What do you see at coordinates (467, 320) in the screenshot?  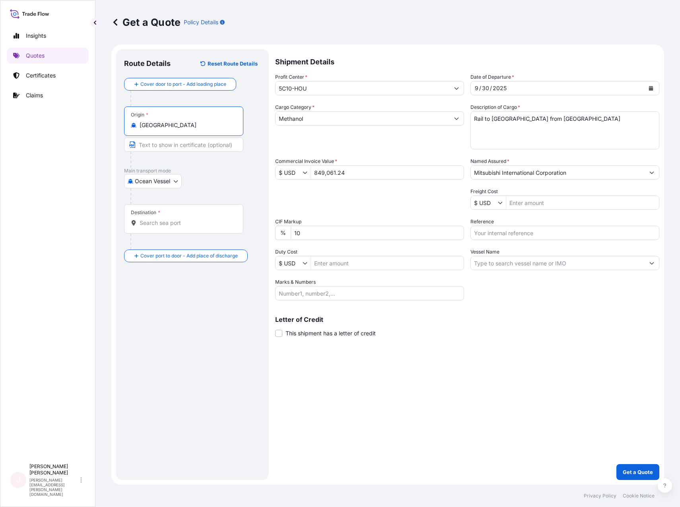 I see `p: Letter of Credit` at bounding box center [467, 320].